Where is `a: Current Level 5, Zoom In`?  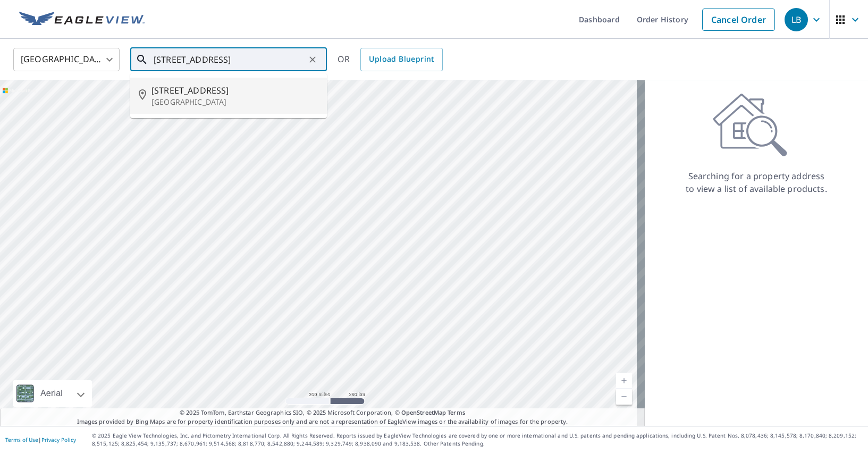
a: Current Level 5, Zoom In is located at coordinates (624, 381).